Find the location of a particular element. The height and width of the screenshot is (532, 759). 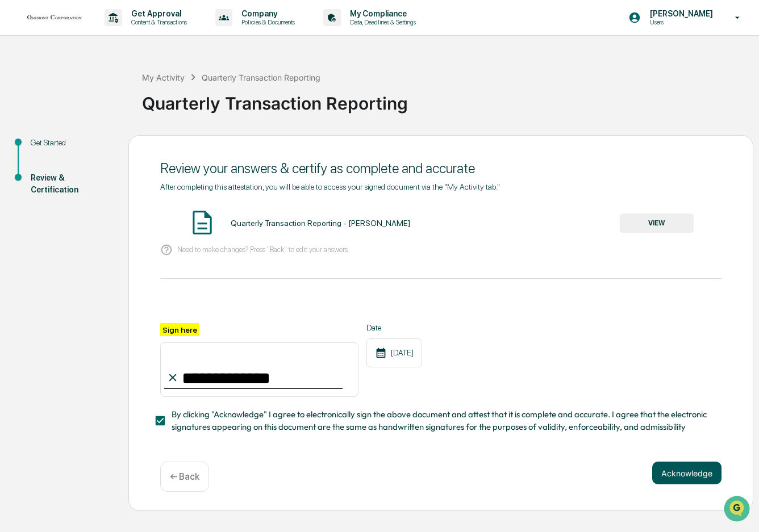

p: How can we help? is located at coordinates (109, 33).